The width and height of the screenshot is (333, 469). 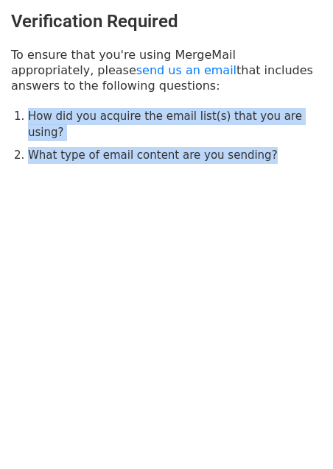 I want to click on div: Chat Widget, so click(x=296, y=434).